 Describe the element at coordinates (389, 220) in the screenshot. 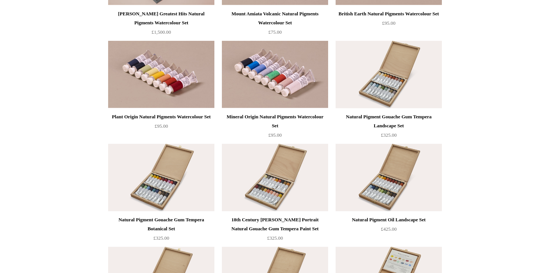

I see `div: Natural Pigment Oil Landscape Set` at that location.